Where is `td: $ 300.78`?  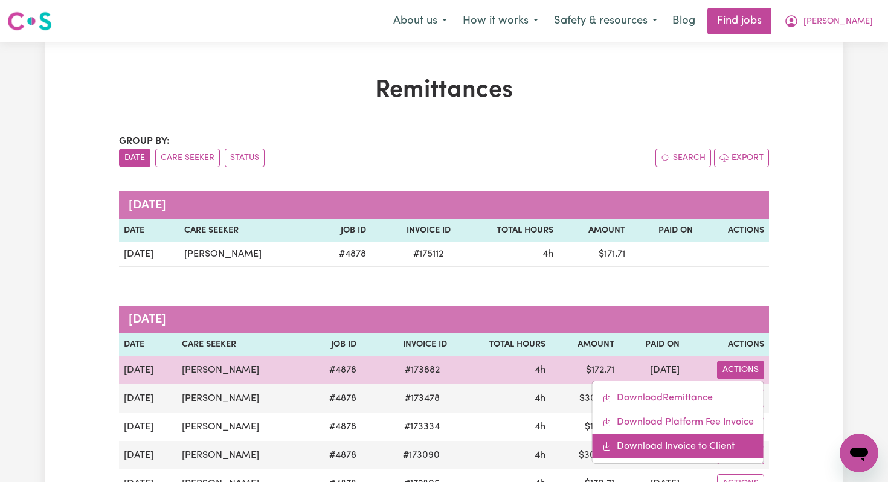 td: $ 300.78 is located at coordinates (585, 455).